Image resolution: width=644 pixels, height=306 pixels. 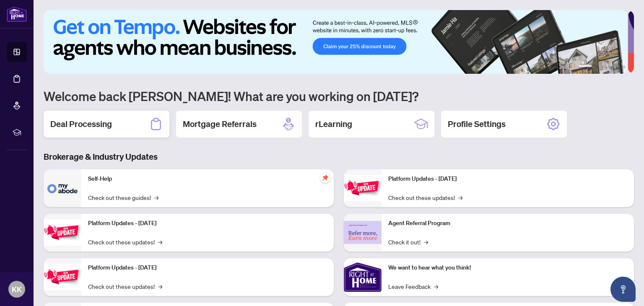 What do you see at coordinates (123, 198) in the screenshot?
I see `a: Check out these guides!→` at bounding box center [123, 198].